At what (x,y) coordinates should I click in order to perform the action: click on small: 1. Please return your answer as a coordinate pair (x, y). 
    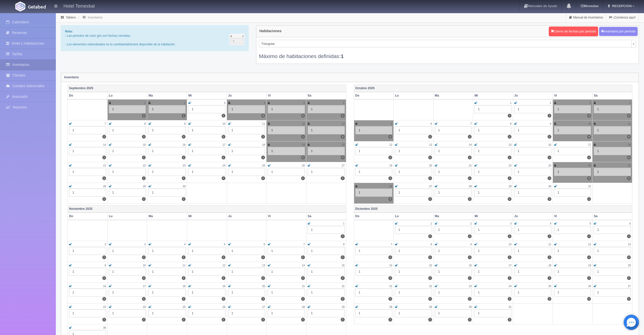
    Looking at the image, I should click on (510, 103).